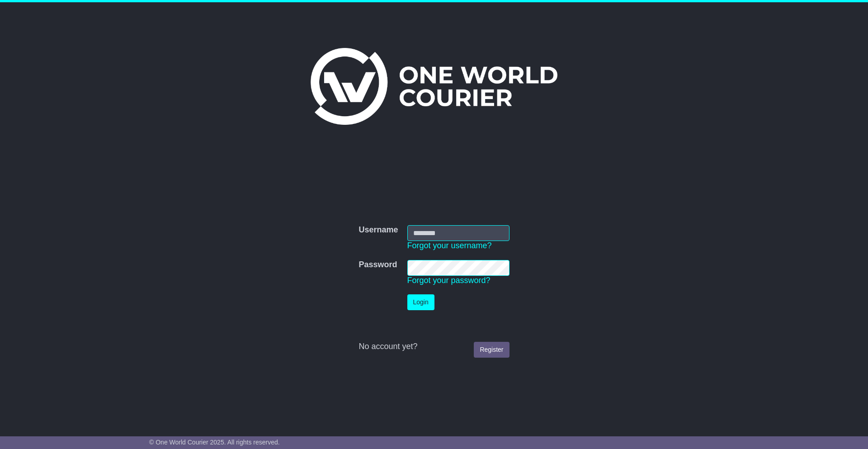  What do you see at coordinates (421, 302) in the screenshot?
I see `button: Login` at bounding box center [421, 302].